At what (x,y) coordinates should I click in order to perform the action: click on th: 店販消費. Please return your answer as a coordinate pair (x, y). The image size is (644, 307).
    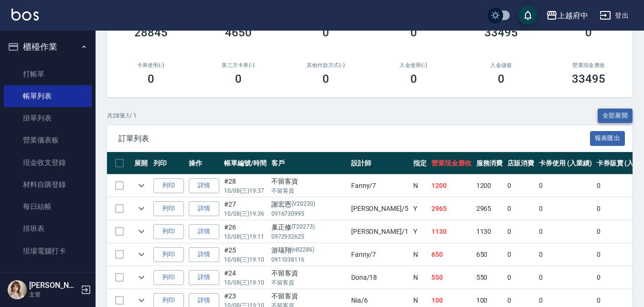
    Looking at the image, I should click on (521, 163).